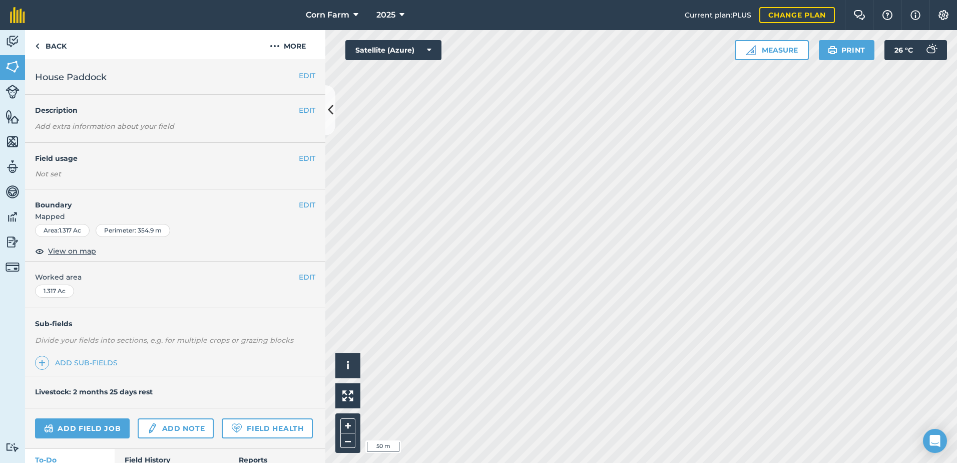 This screenshot has height=463, width=957. Describe the element at coordinates (82, 428) in the screenshot. I see `a: Add field job` at that location.